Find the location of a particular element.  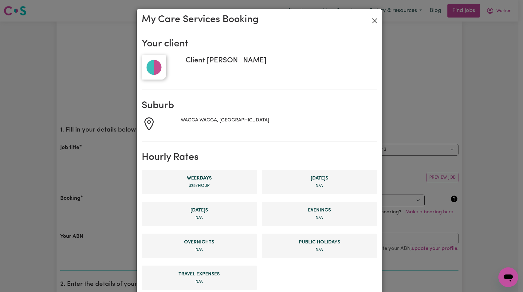

h2: Your client is located at coordinates (260, 44).